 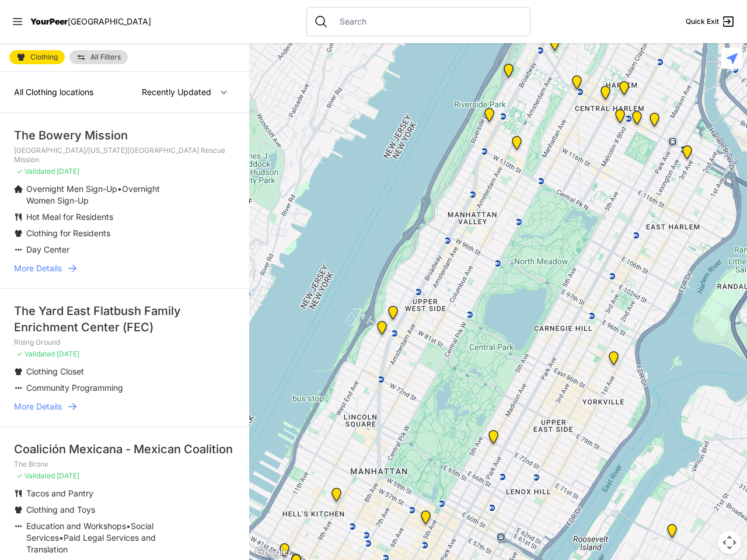 What do you see at coordinates (60, 509) in the screenshot?
I see `span: Clothing and Toys` at bounding box center [60, 509].